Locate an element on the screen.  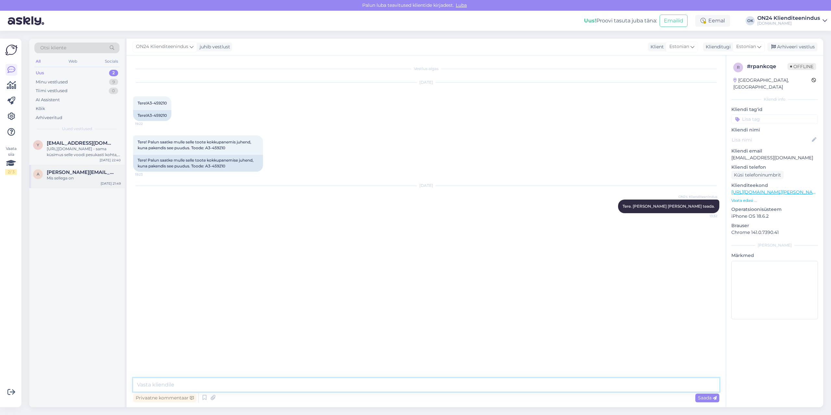
p: Kliendi email is located at coordinates (775, 151).